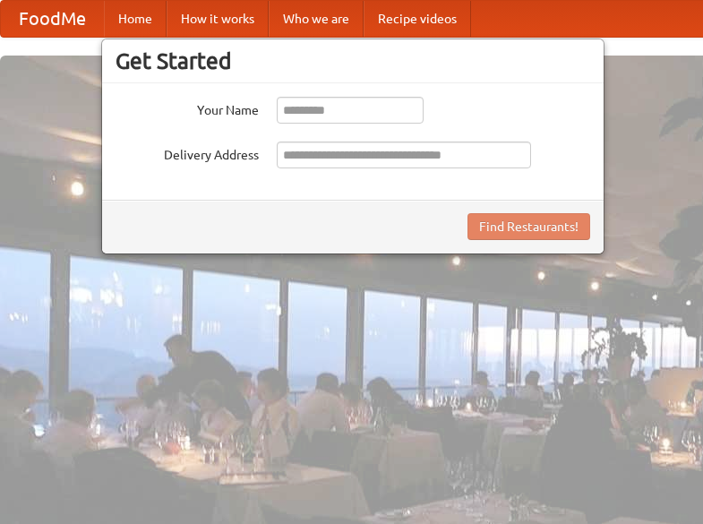 Image resolution: width=703 pixels, height=524 pixels. What do you see at coordinates (353, 61) in the screenshot?
I see `h3: Get Started` at bounding box center [353, 61].